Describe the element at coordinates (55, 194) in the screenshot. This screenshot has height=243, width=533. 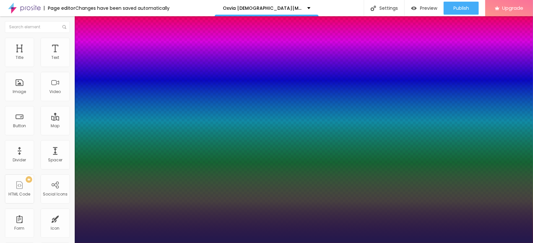
I see `div: Social Icons` at that location.